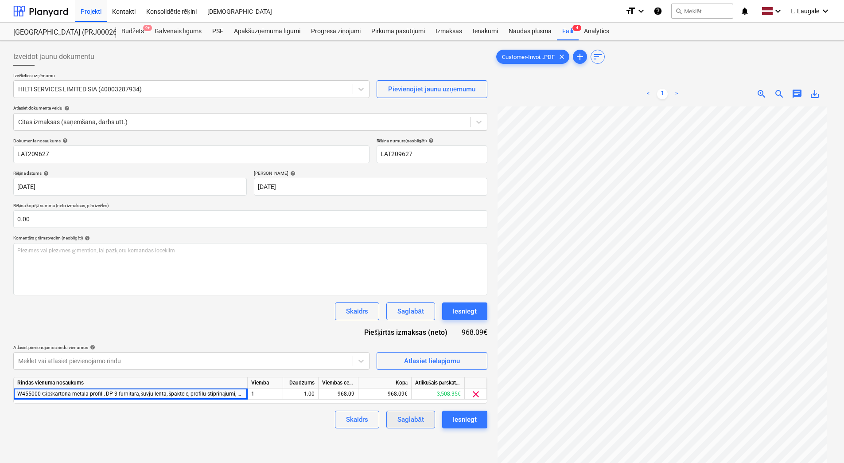  I want to click on div: Atlikušais pārskatītais budžets, so click(438, 382).